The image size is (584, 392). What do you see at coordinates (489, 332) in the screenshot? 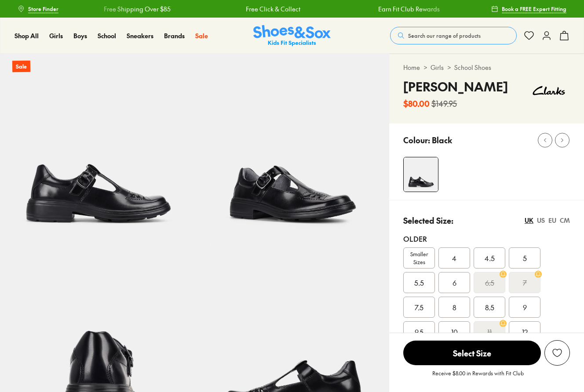
I see `s: 11` at bounding box center [489, 332].